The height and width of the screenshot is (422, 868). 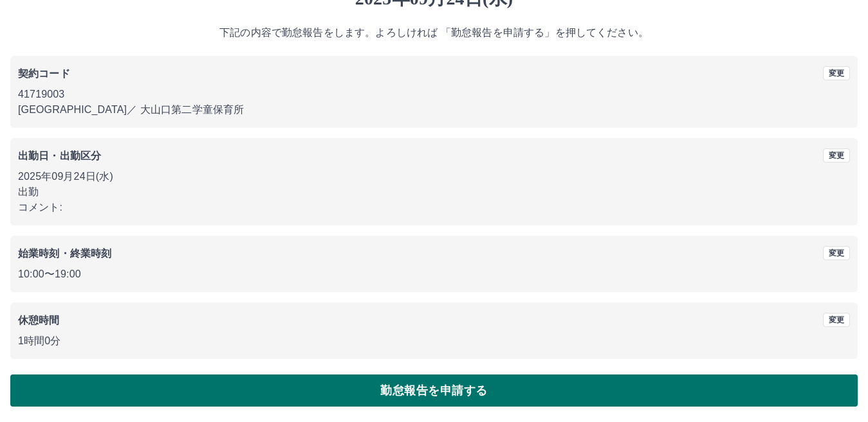 What do you see at coordinates (64, 253) in the screenshot?
I see `b: 始業時刻・終業時刻` at bounding box center [64, 253].